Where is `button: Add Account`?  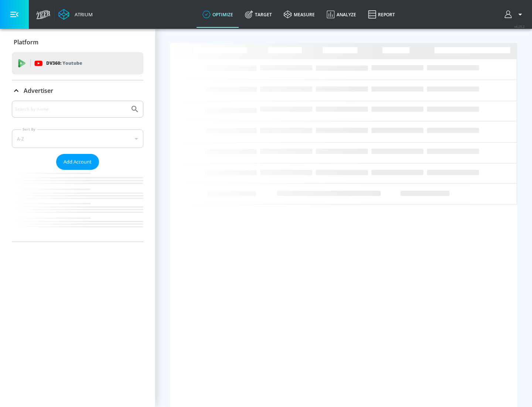
button: Add Account is located at coordinates (78, 162).